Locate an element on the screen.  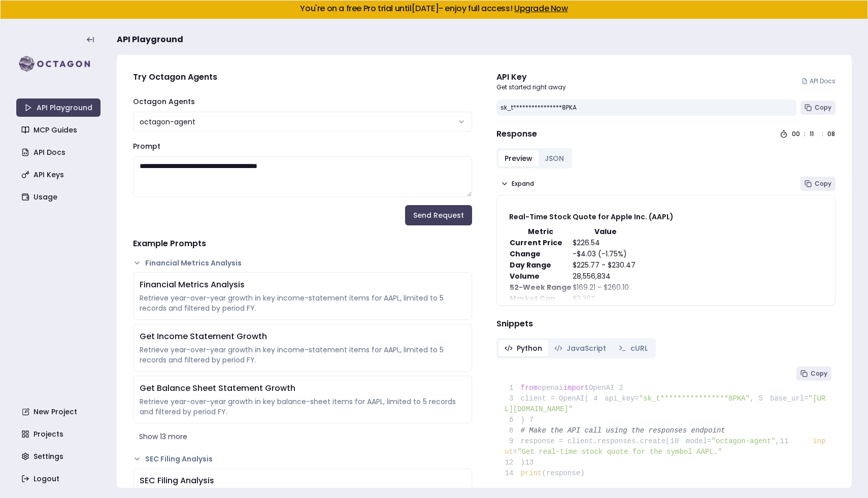
a: New Project is located at coordinates (59, 411).